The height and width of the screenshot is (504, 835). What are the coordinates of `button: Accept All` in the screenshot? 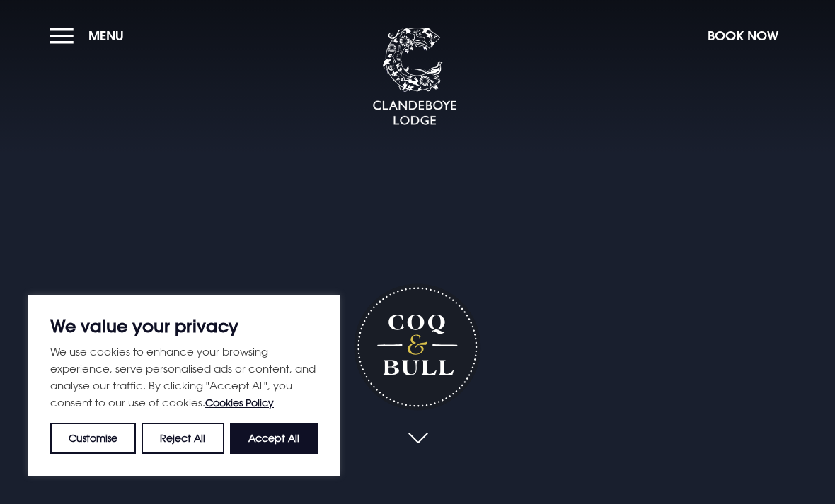 It's located at (274, 438).